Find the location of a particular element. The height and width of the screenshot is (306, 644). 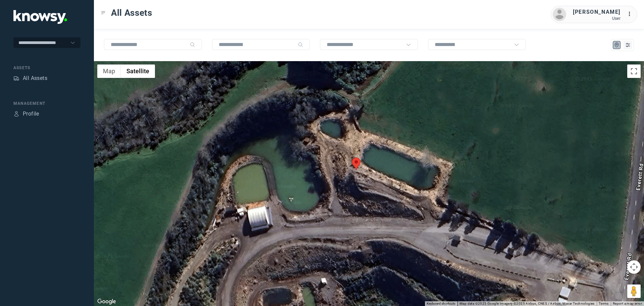

div: Management is located at coordinates (47, 103).